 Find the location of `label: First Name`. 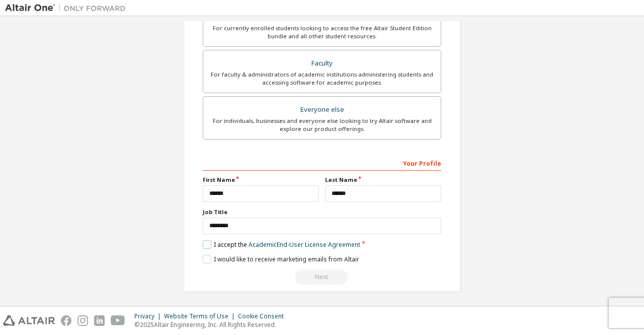

label: First Name is located at coordinates (261, 180).